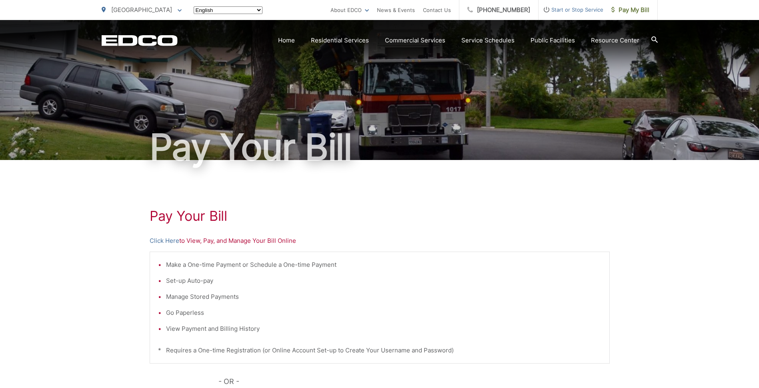 Image resolution: width=759 pixels, height=388 pixels. Describe the element at coordinates (384, 281) in the screenshot. I see `li: Set-up Auto-pay` at that location.